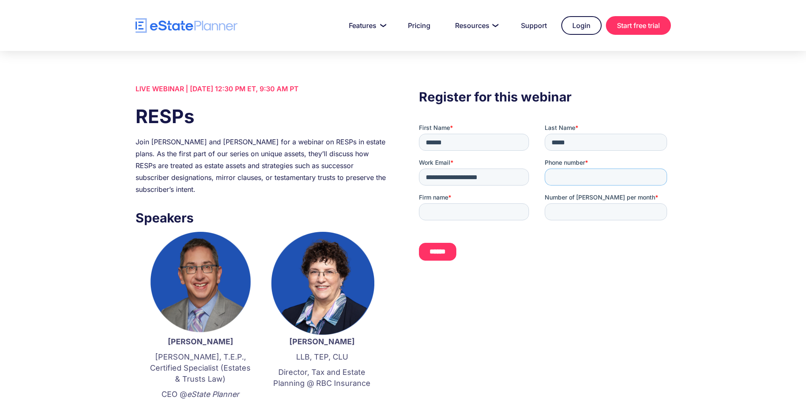 This screenshot has width=806, height=405. What do you see at coordinates (581, 25) in the screenshot?
I see `a: Login` at bounding box center [581, 25].